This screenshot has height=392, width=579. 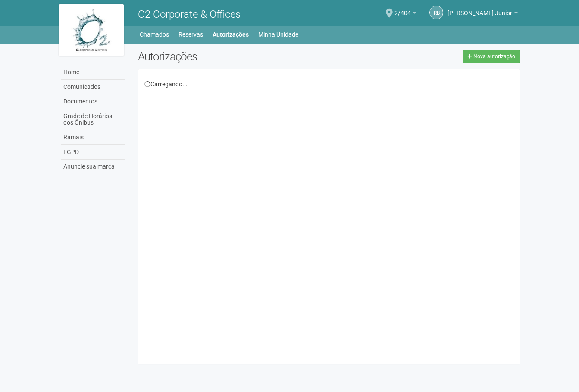 What do you see at coordinates (278, 35) in the screenshot?
I see `a: Minha Unidade` at bounding box center [278, 35].